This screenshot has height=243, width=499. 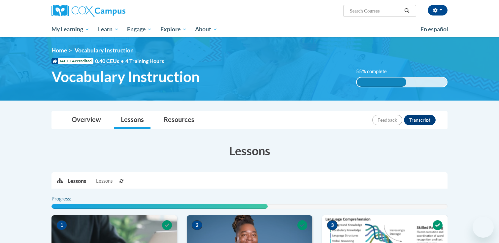 What do you see at coordinates (86, 120) in the screenshot?
I see `a: Overview` at bounding box center [86, 120].